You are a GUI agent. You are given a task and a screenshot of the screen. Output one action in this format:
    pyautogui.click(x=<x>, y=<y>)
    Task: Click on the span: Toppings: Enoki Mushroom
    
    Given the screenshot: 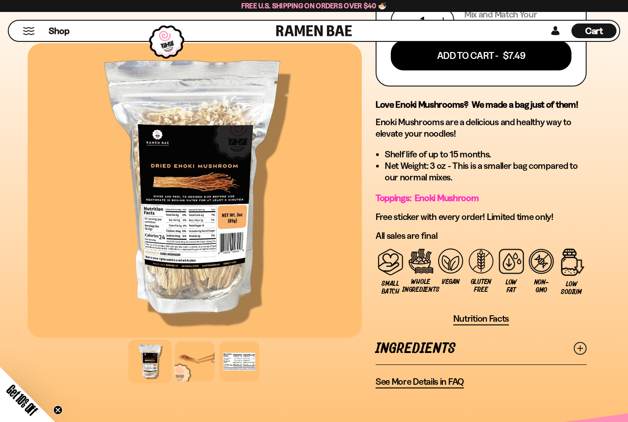 What is the action you would take?
    pyautogui.click(x=427, y=198)
    